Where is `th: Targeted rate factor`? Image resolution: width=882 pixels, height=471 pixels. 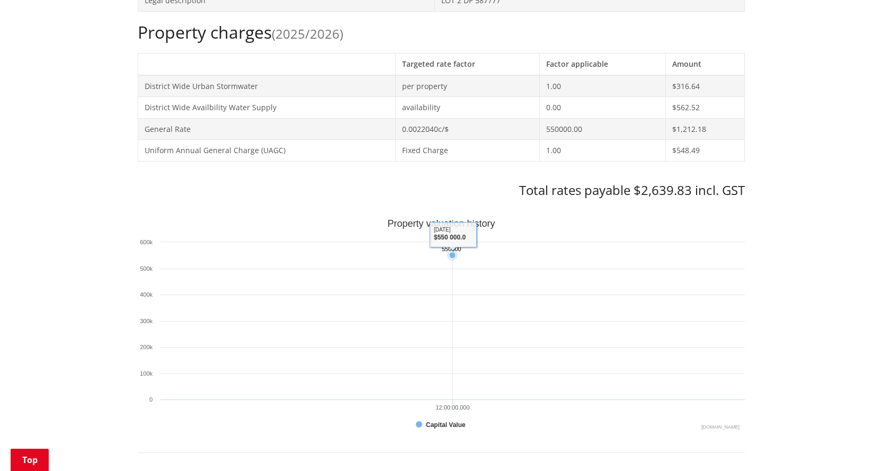 th: Targeted rate factor is located at coordinates (467, 64).